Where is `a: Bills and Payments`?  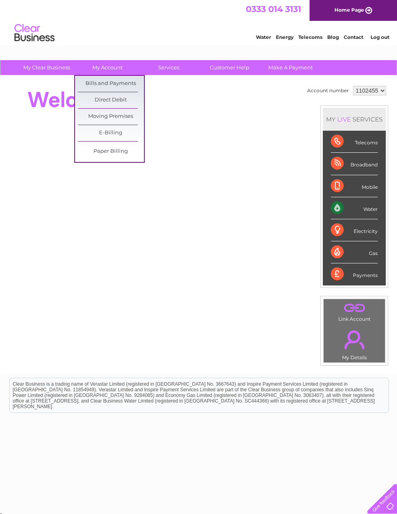
a: Bills and Payments is located at coordinates (111, 84).